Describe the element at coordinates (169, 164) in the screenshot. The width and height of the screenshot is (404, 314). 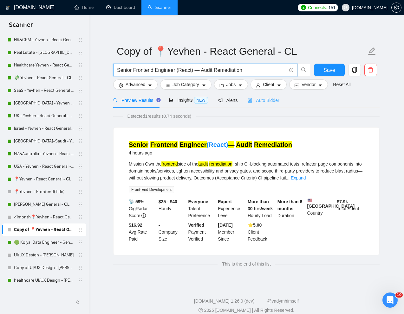
I see `mark: frontend` at that location.